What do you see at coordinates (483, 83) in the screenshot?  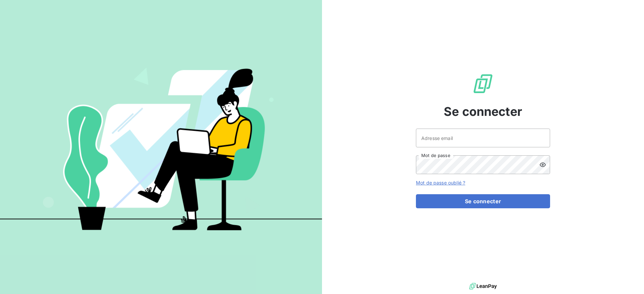 I see `img: Logo LeanPay` at bounding box center [483, 83].